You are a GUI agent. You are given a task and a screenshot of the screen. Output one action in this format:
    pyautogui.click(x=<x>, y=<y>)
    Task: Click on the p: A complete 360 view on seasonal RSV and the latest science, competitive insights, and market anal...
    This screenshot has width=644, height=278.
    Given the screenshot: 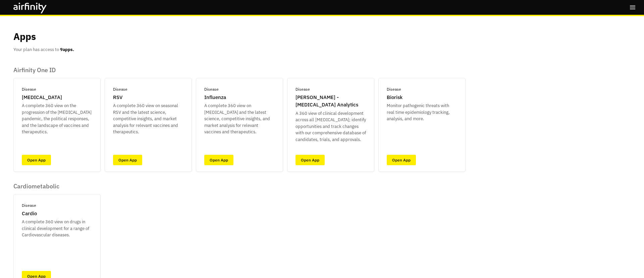 What is the action you would take?
    pyautogui.click(x=148, y=119)
    